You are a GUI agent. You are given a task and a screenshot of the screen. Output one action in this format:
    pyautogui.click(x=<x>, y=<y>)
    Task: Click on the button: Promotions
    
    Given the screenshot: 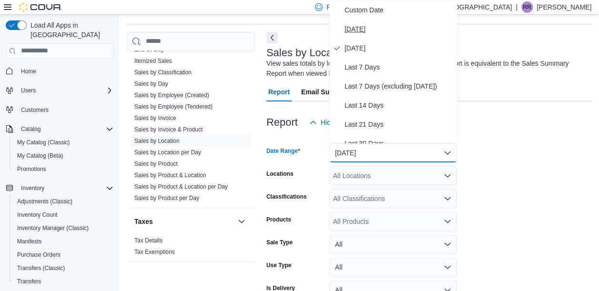 What is the action you would take?
    pyautogui.click(x=63, y=169)
    